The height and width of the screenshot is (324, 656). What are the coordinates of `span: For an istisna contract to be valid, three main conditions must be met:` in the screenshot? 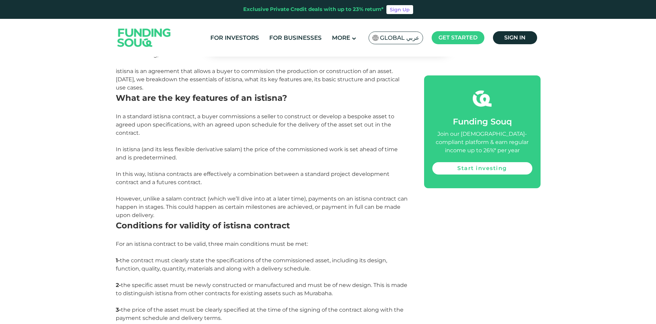 It's located at (212, 244).